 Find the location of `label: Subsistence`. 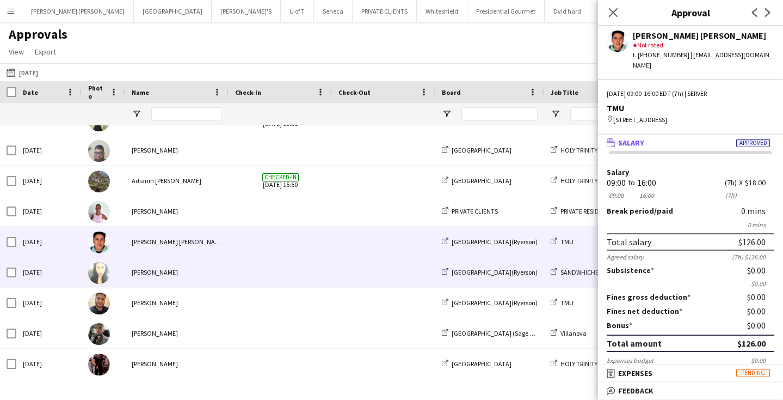

label: Subsistence is located at coordinates (630, 270).